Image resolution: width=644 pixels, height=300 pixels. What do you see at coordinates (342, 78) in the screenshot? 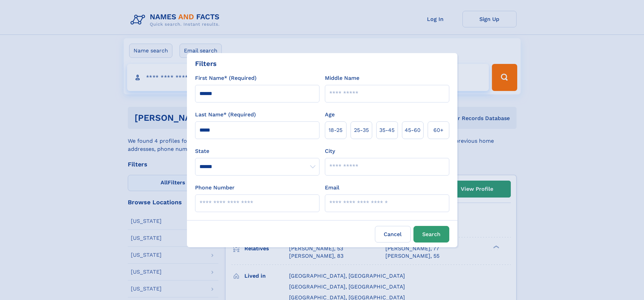
I see `label: Middle Name` at bounding box center [342, 78].